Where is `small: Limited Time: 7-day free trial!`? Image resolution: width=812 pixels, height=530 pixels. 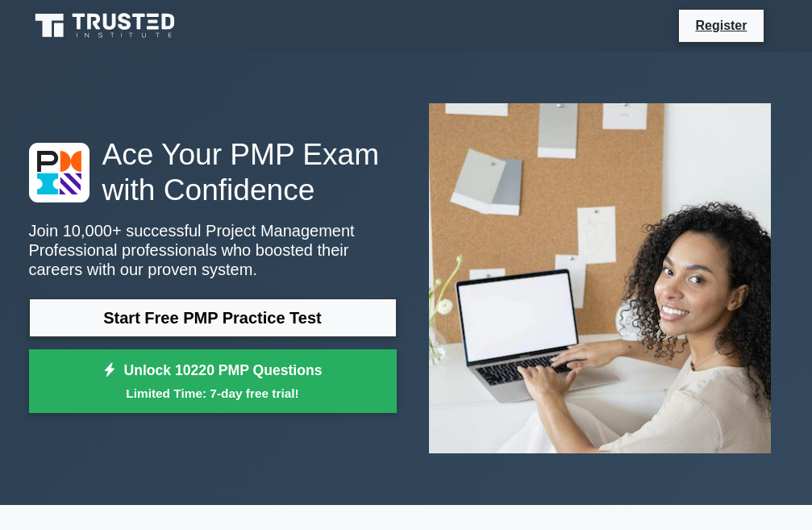
small: Limited Time: 7-day free trial! is located at coordinates (213, 393).